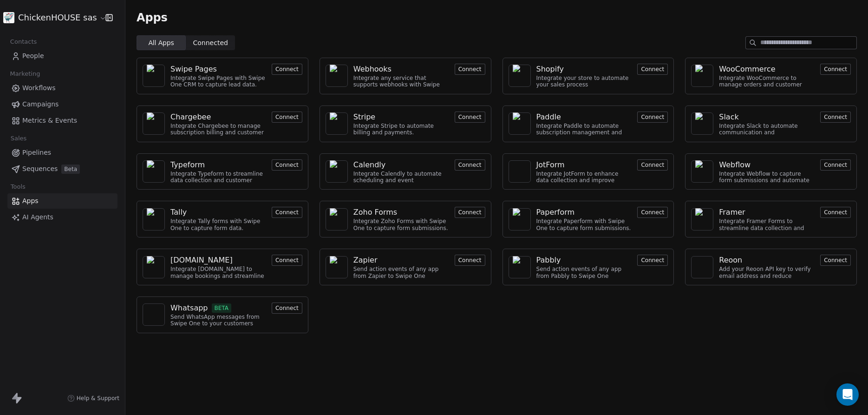 The height and width of the screenshot is (415, 868). I want to click on a: Typeform, so click(218, 165).